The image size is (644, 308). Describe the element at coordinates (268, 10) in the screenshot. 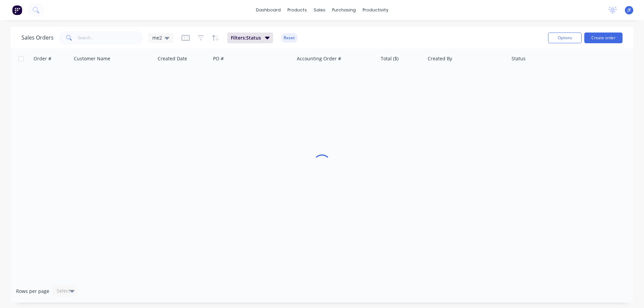

I see `a: dashboard` at that location.